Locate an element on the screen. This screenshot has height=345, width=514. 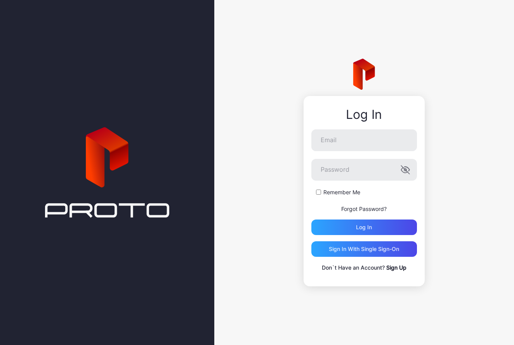
a: Sign Up is located at coordinates (396, 267).